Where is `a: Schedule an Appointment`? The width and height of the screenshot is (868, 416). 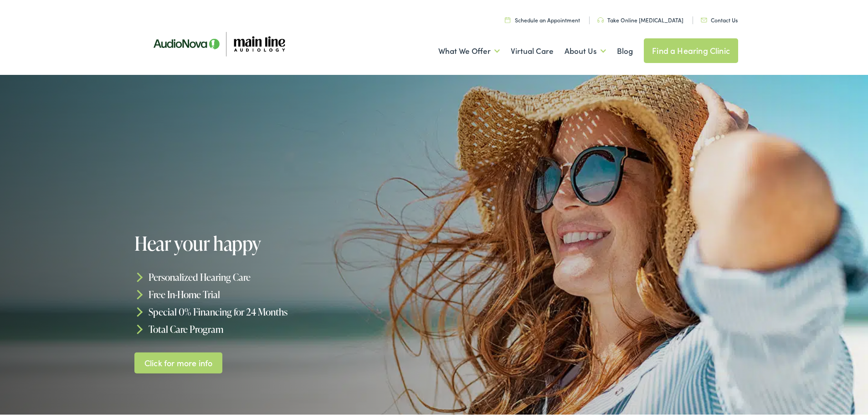 a: Schedule an Appointment is located at coordinates (542, 18).